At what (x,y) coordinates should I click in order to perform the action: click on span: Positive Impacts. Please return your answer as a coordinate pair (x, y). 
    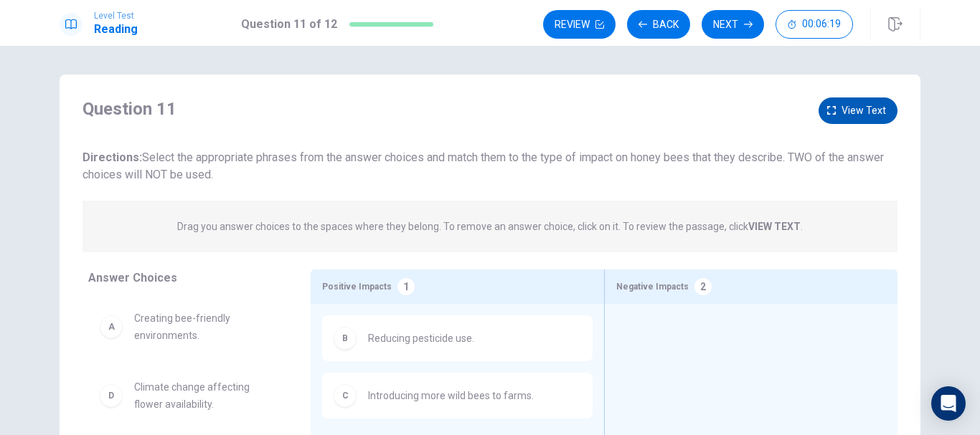
    Looking at the image, I should click on (356, 287).